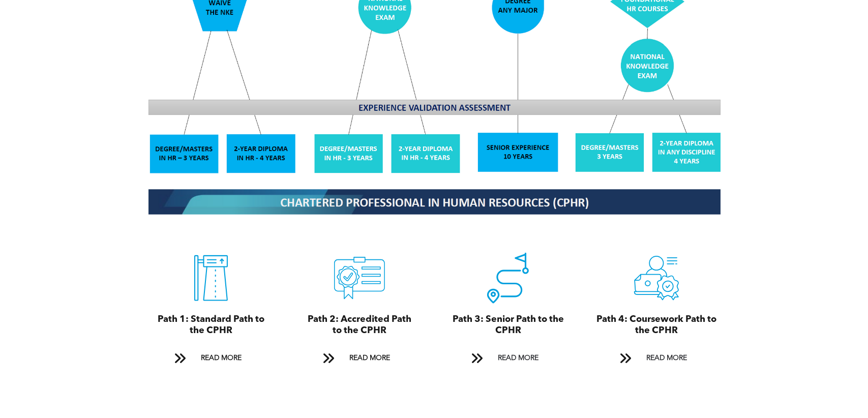 This screenshot has height=418, width=868. Describe the element at coordinates (508, 325) in the screenshot. I see `span: Path 3: Senior Path to the CPHR` at that location.